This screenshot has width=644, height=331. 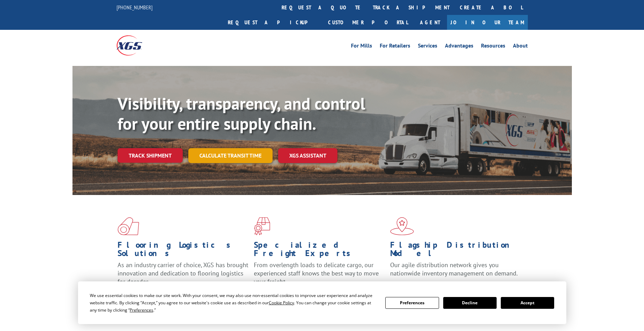 What do you see at coordinates (262, 226) in the screenshot?
I see `img: xgs-icon-focused-on-flooring-red` at bounding box center [262, 226].